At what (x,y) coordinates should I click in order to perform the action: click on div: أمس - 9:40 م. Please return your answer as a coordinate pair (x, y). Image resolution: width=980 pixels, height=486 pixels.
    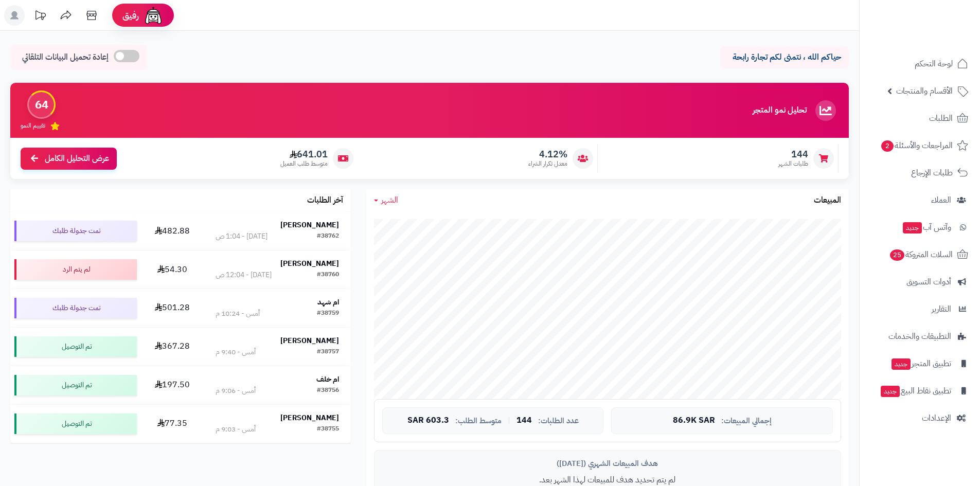
    Looking at the image, I should click on (235, 352).